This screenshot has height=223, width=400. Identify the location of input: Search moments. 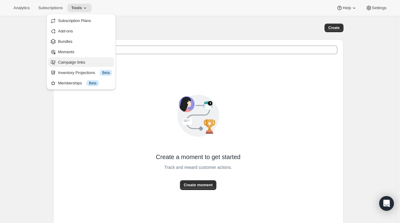
(203, 50).